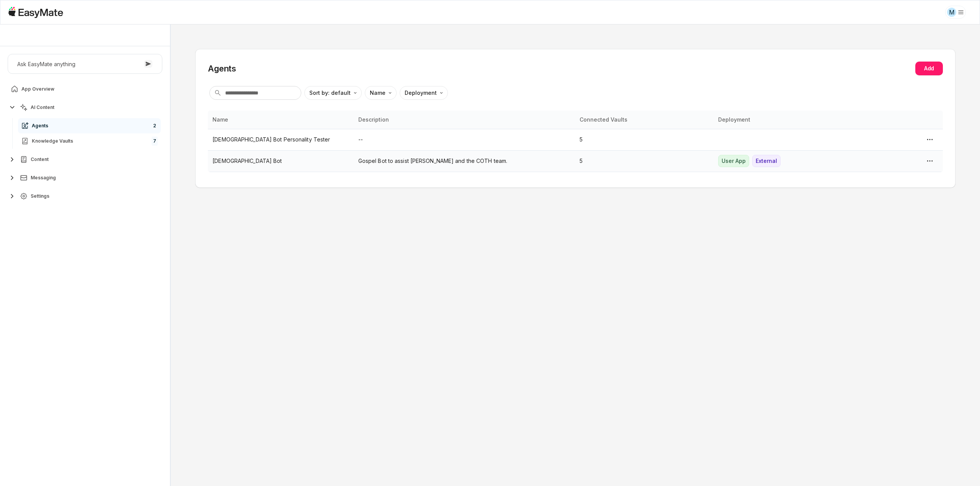 This screenshot has width=980, height=486. I want to click on th: Name, so click(281, 120).